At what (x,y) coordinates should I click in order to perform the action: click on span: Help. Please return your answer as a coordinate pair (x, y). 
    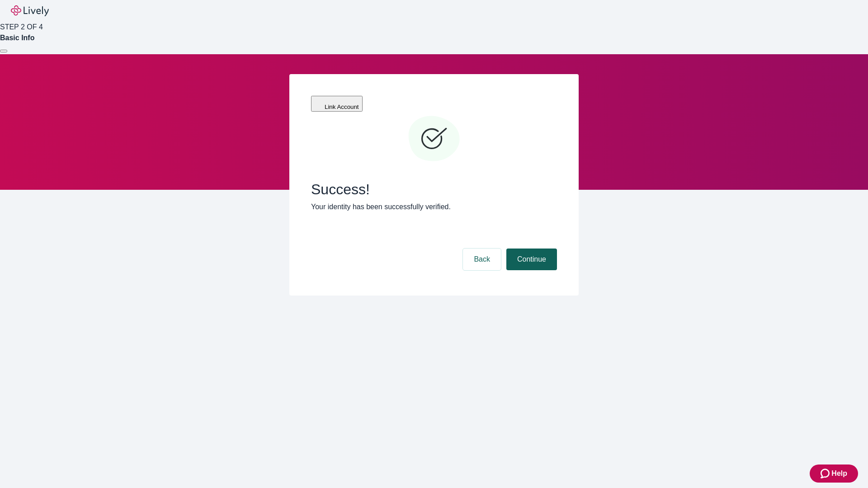
    Looking at the image, I should click on (839, 474).